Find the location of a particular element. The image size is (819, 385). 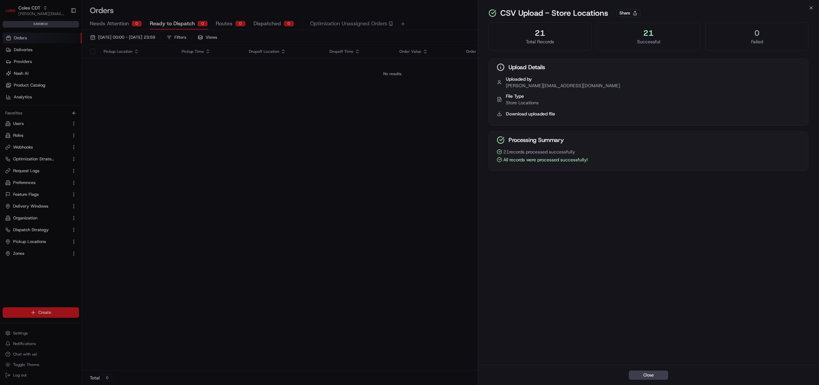

input: Clear is located at coordinates (63, 46).